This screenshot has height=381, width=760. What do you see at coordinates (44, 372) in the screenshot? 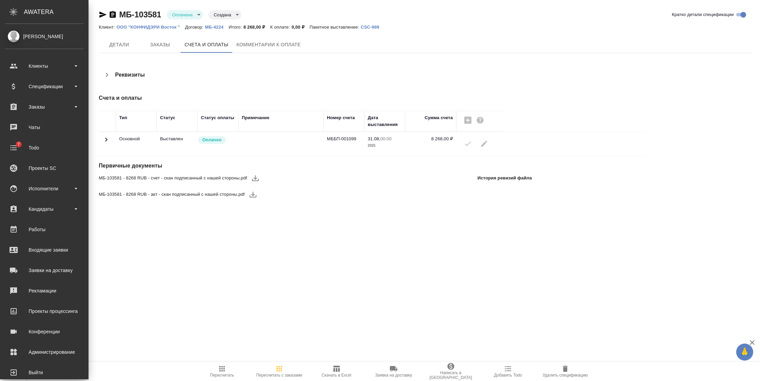
I see `div: Выйти` at bounding box center [44, 372].